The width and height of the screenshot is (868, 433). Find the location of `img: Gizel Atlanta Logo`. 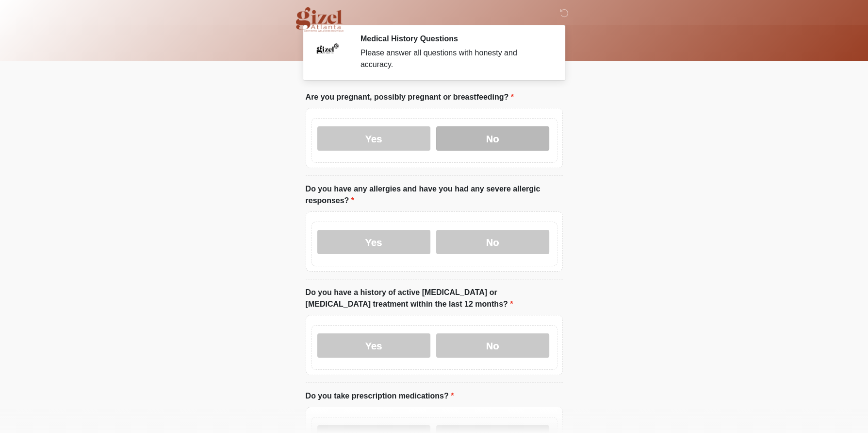

img: Gizel Atlanta Logo is located at coordinates (320, 20).